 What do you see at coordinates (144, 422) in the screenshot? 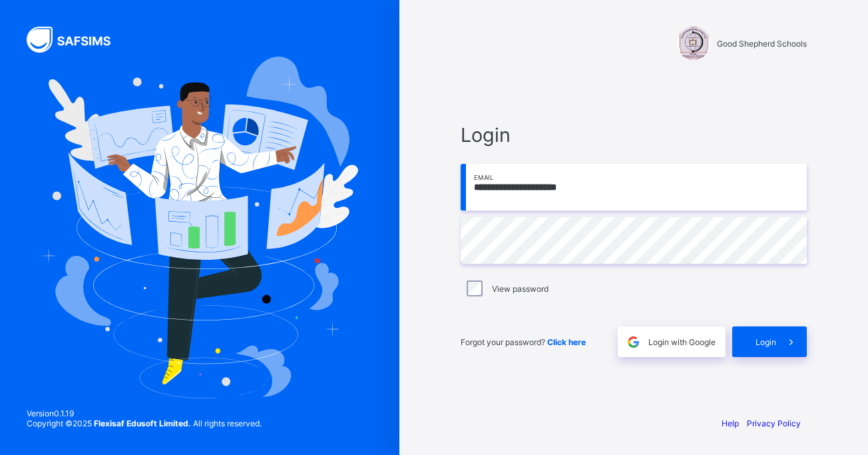
I see `span: Copyright © 2025 All rights reserved.` at bounding box center [144, 422].